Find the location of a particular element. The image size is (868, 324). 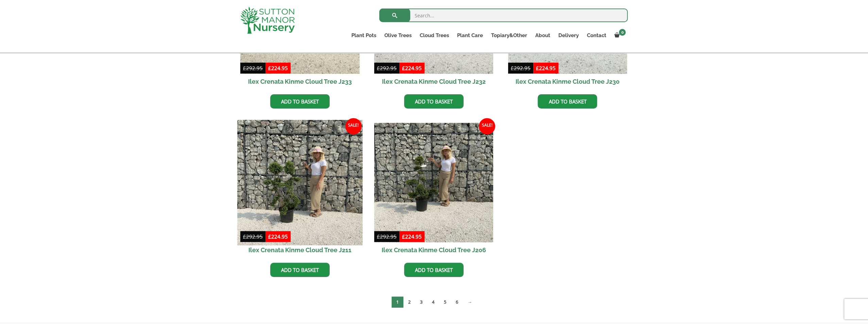

a: Topiary&Other is located at coordinates (509, 35).